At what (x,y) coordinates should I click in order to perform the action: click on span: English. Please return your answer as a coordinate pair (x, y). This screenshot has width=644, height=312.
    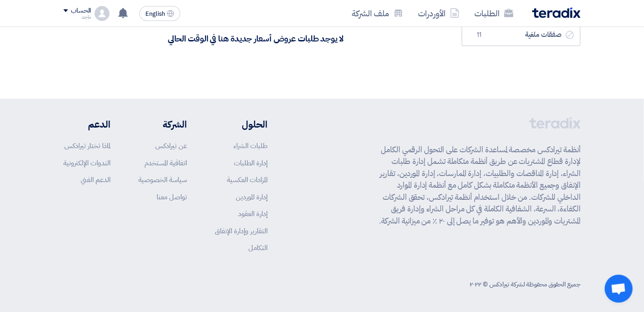
    Looking at the image, I should click on (155, 14).